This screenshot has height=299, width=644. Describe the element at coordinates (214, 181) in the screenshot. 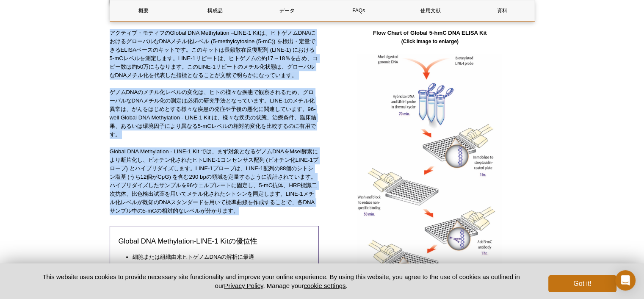

I see `p: Global DNA Methylation - LINE-1 Kit では、まず対象となるゲノムDNAをMseI酵素により断片化し、ビオチン化されたヒトLINE-1コンセンサス配列 (ビオチン...` at that location.